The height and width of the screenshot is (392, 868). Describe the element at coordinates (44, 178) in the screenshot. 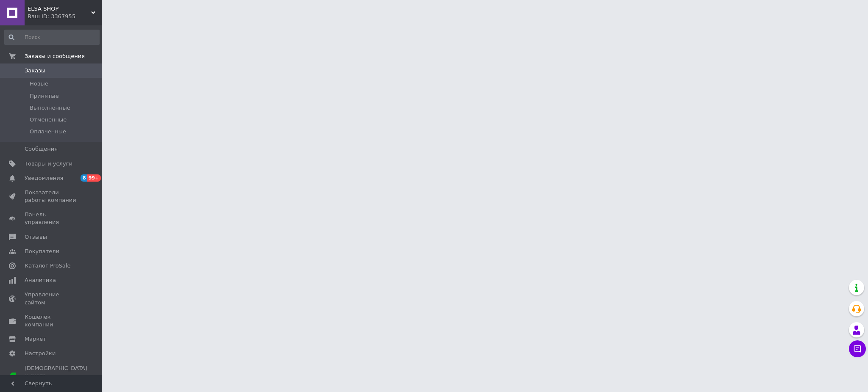

I see `span: Уведомления` at that location.